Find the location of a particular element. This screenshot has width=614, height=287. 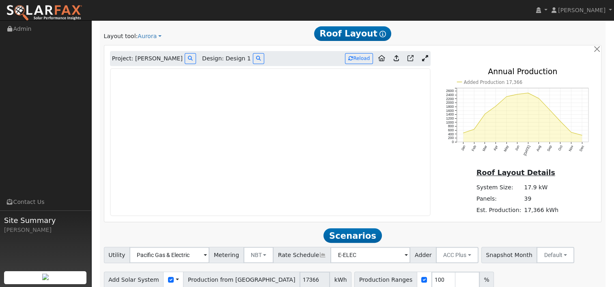

a: Open in Aurora is located at coordinates (411, 59).